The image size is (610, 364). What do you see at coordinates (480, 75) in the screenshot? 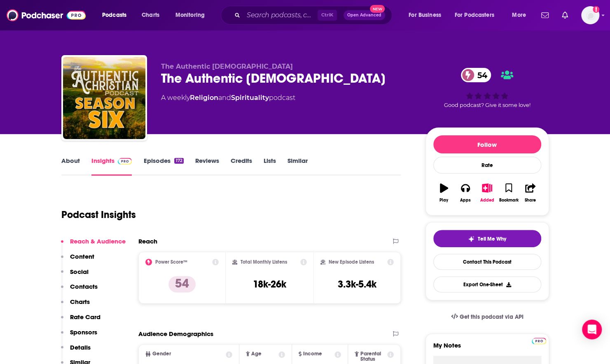
I see `span: 54` at bounding box center [480, 75].